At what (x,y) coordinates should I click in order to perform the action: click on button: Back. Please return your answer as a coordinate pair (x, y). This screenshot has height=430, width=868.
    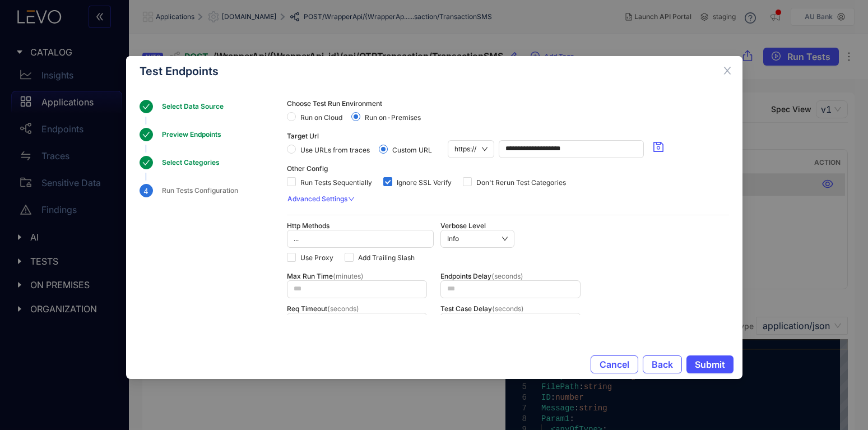
    Looking at the image, I should click on (662, 364).